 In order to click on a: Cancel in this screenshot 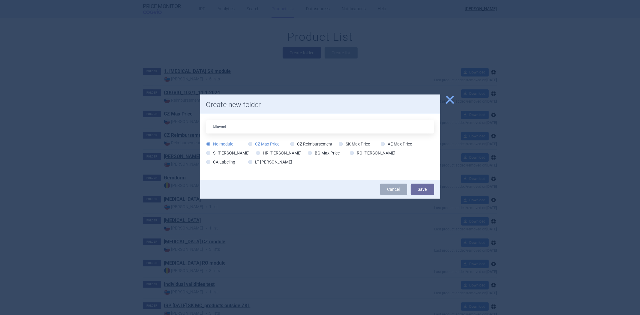, I will do `click(394, 189)`.